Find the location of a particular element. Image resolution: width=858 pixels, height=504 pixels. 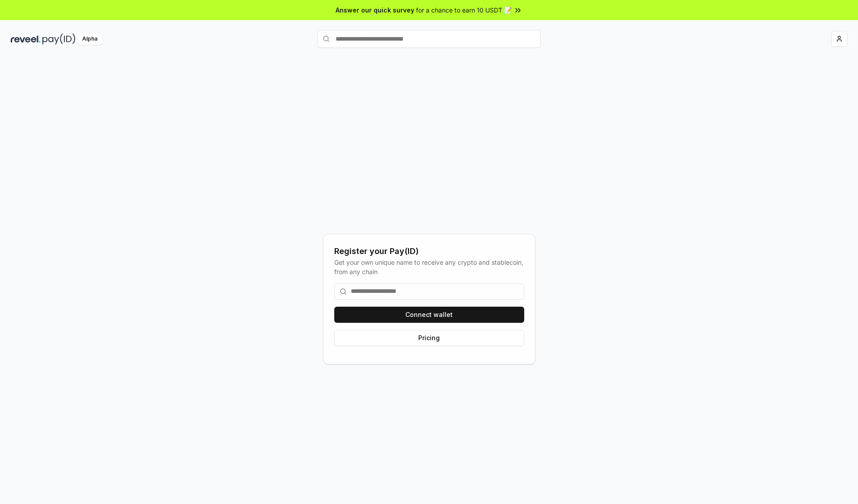

button: Connect wallet is located at coordinates (429, 315).